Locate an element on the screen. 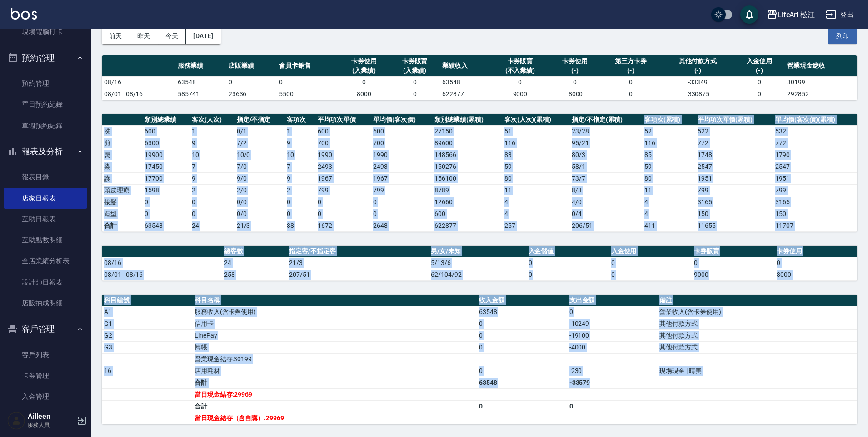  h5: Ailleen is located at coordinates (51, 417).